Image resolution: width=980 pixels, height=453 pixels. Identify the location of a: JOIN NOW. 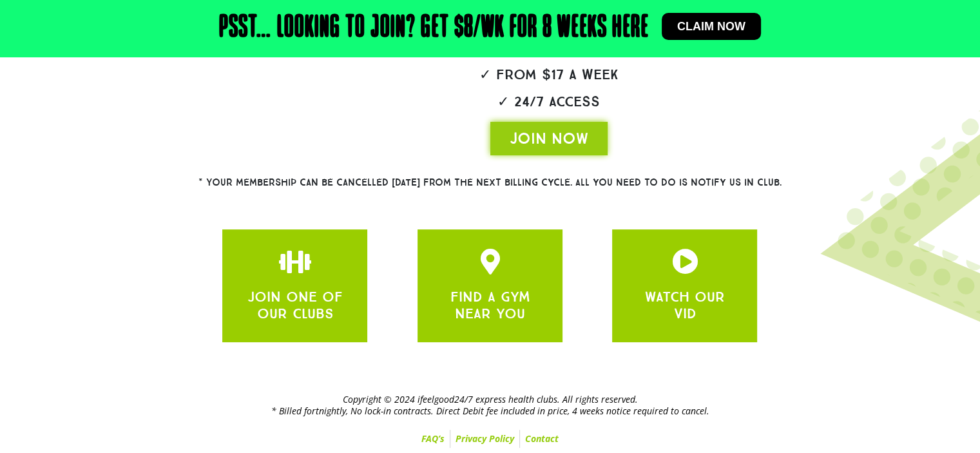
(549, 139).